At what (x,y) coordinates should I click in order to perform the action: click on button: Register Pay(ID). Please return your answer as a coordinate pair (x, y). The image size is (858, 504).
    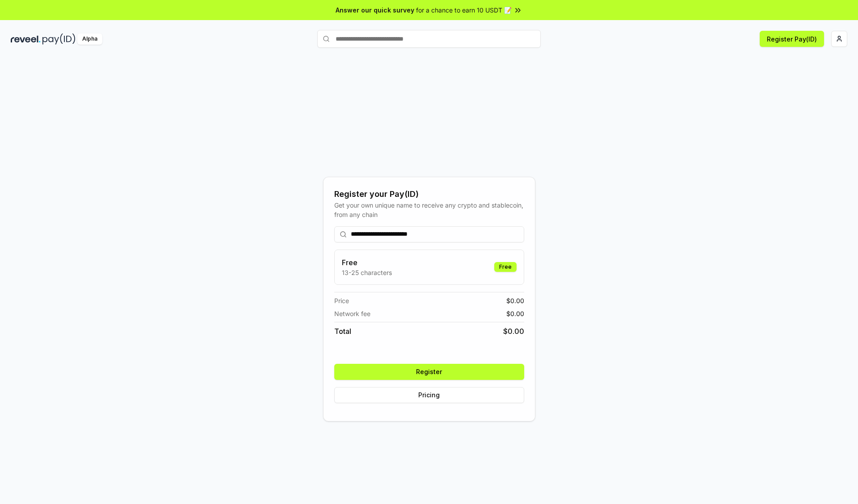
    Looking at the image, I should click on (792, 39).